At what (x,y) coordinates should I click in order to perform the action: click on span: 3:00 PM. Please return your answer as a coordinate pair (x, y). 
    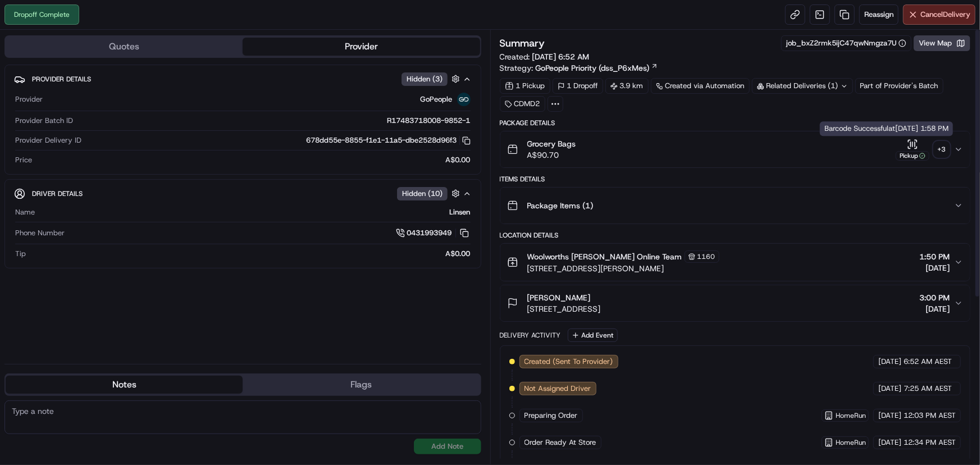
    Looking at the image, I should click on (935, 298).